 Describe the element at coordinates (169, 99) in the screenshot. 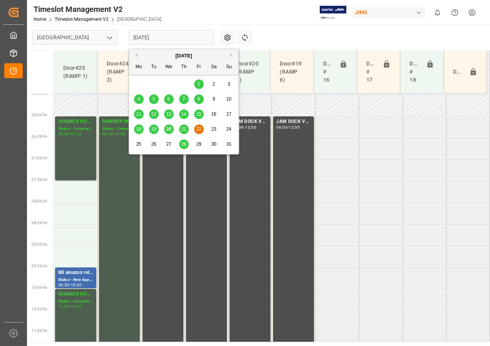

I see `span: 6` at that location.